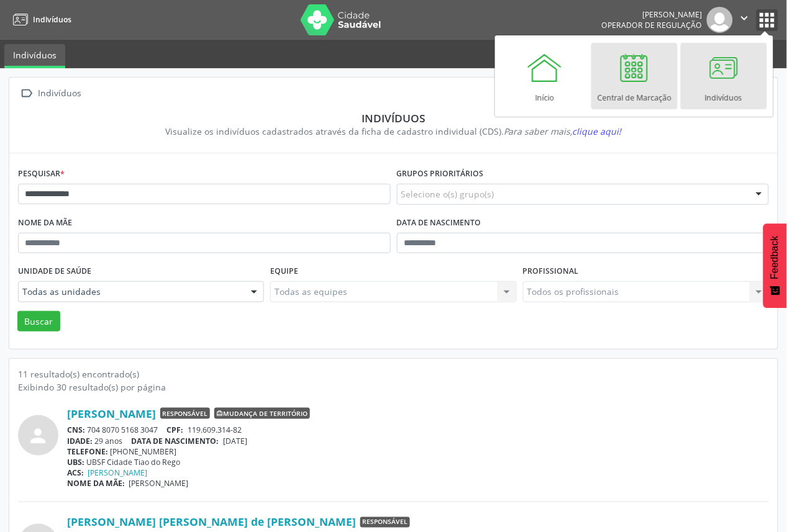  Describe the element at coordinates (440, 223) in the screenshot. I see `label: Data de nascimento` at that location.